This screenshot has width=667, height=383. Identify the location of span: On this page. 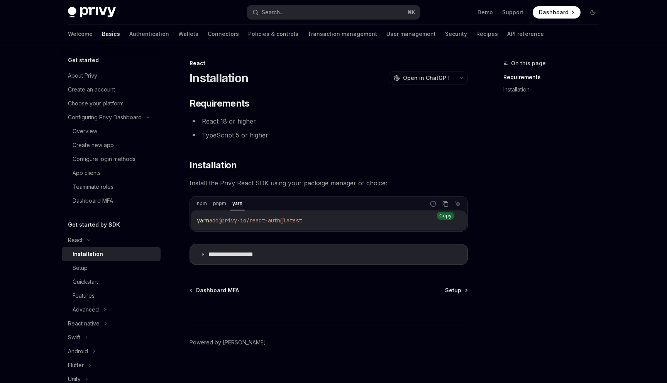
(529, 63).